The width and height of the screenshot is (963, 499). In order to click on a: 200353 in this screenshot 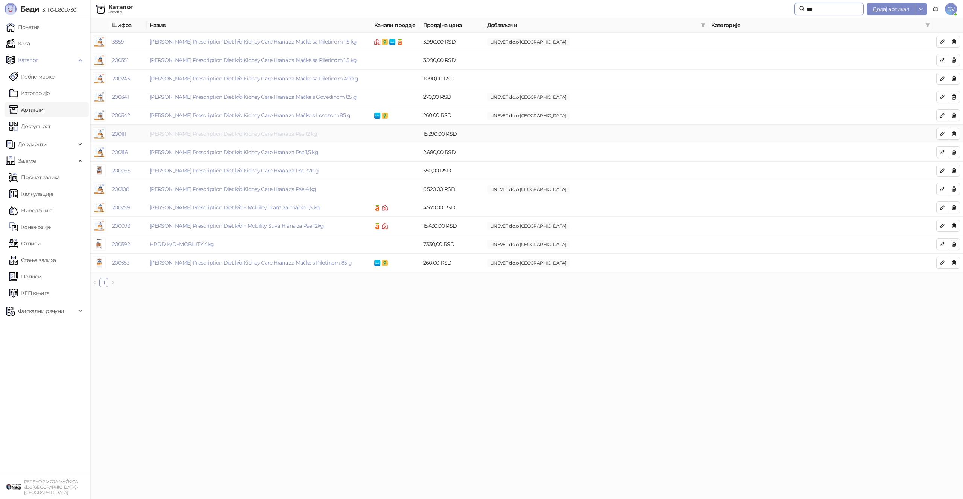, I will do `click(121, 263)`.